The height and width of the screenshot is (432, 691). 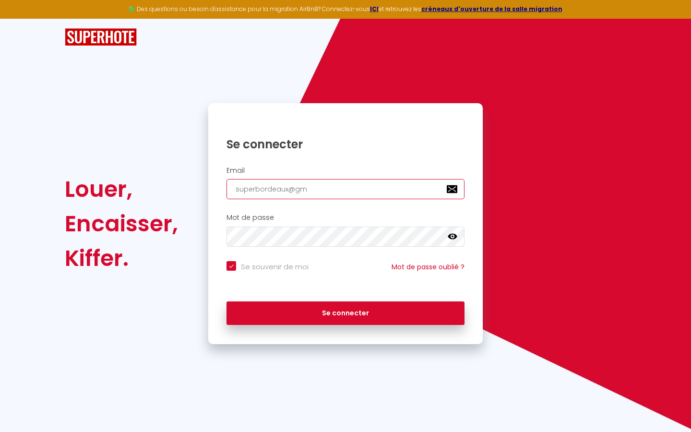 What do you see at coordinates (374, 9) in the screenshot?
I see `strong: ICI` at bounding box center [374, 9].